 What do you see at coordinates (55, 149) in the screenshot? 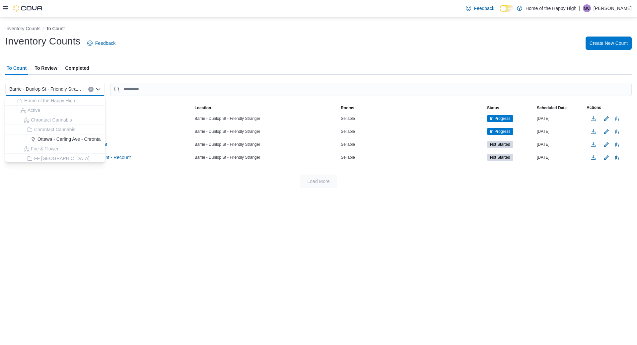
I see `button: Fire & Flower` at bounding box center [55, 149].